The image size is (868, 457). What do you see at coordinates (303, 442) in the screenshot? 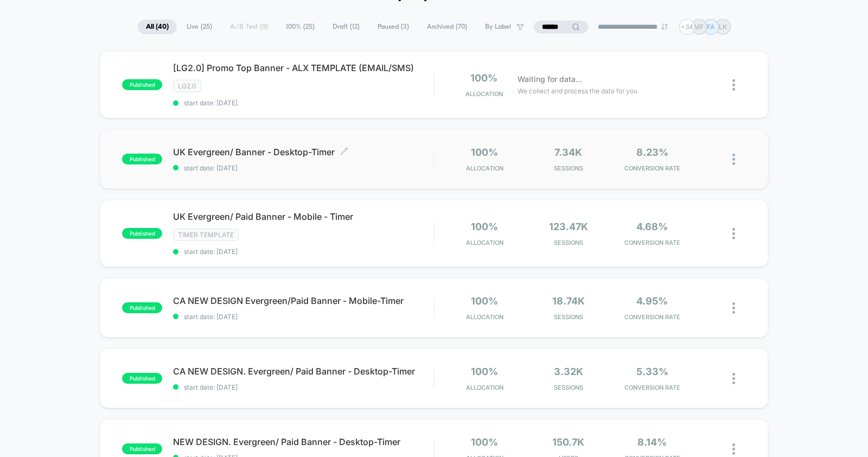
I see `span: NEW DESIGN. Evergreen/ Paid Banner - Desktop-Timer` at bounding box center [303, 442].